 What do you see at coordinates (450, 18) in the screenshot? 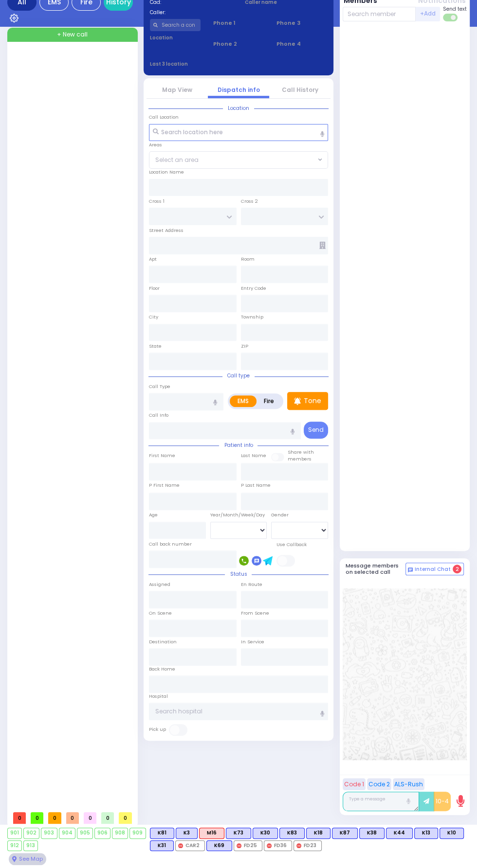
I see `label: Turn off text` at bounding box center [450, 18].